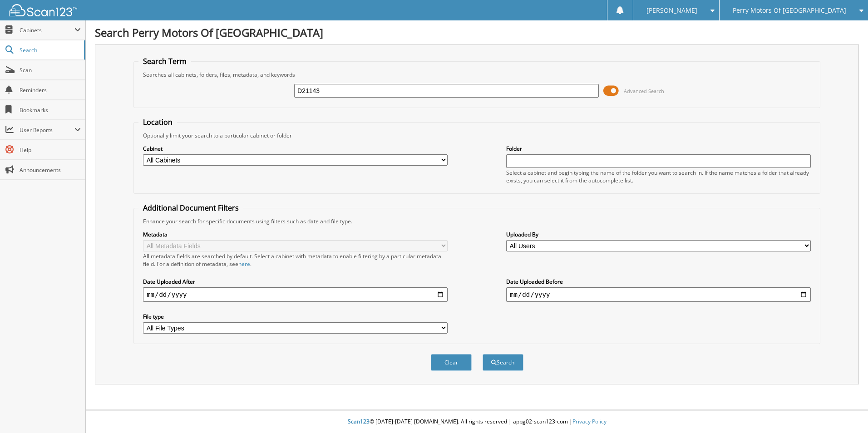 The height and width of the screenshot is (433, 868). What do you see at coordinates (191, 207) in the screenshot?
I see `legend: Additional Document Filters` at bounding box center [191, 207].